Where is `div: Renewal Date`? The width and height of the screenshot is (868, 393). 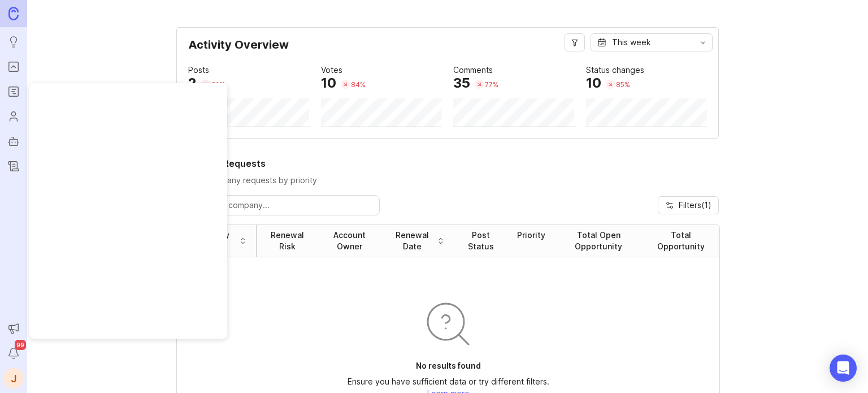
div: Renewal Date is located at coordinates (412, 241).